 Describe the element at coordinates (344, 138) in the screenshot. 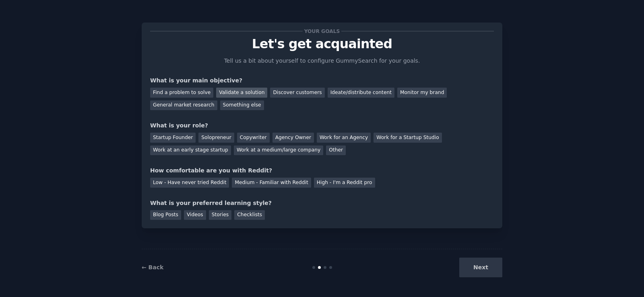

I see `div: Work for an Agency` at that location.